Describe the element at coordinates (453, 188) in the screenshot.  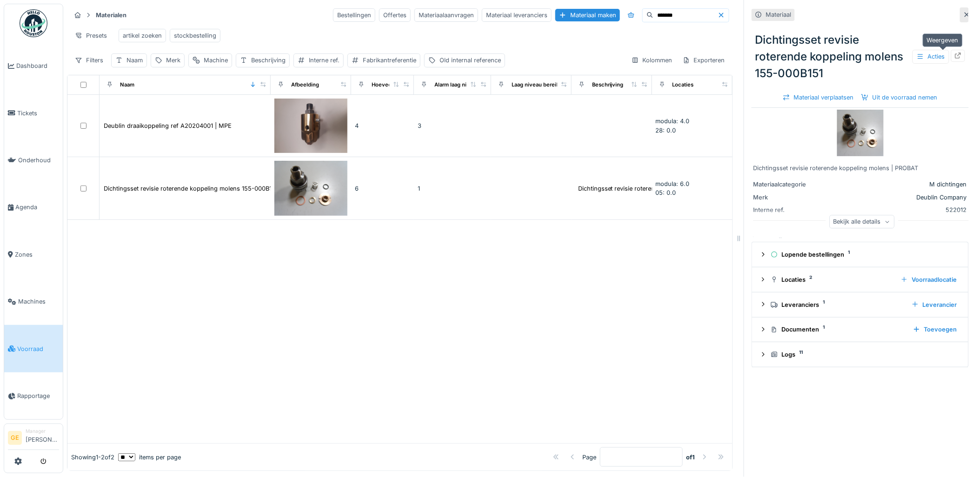
I see `div: 1` at that location.